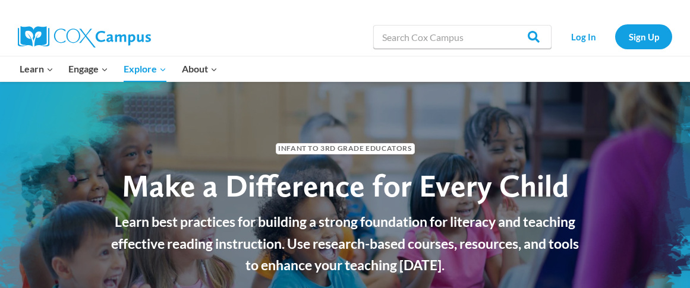 The height and width of the screenshot is (288, 690). I want to click on span: Make a Difference for Every Child, so click(345, 185).